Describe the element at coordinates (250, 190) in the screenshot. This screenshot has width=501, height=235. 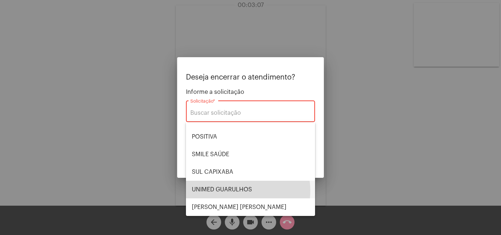
I see `span: UNIMED GUARULHOS` at that location.